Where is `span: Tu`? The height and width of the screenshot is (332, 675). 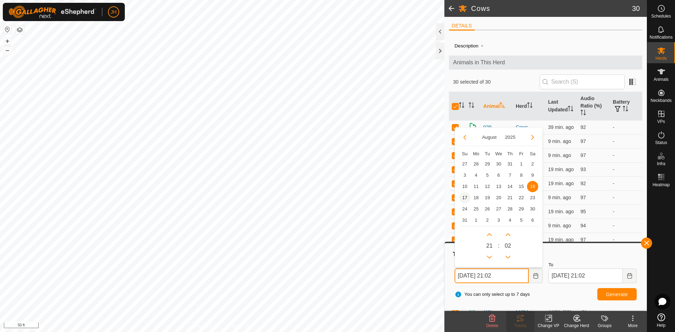
span: Tu is located at coordinates (487, 154).